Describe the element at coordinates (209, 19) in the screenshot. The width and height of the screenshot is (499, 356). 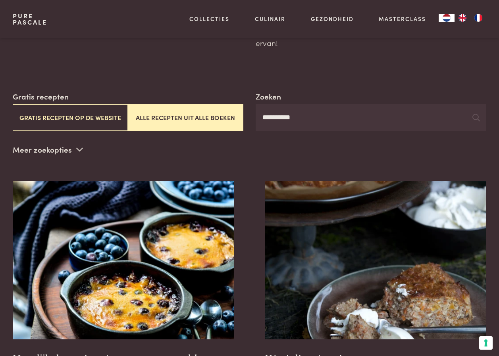
I see `a: Collecties` at that location.